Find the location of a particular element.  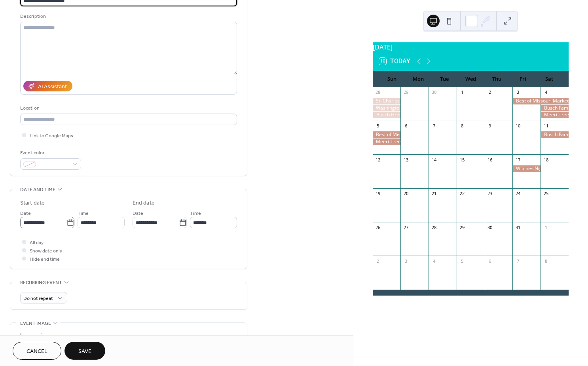

div: 26 is located at coordinates (378, 227).